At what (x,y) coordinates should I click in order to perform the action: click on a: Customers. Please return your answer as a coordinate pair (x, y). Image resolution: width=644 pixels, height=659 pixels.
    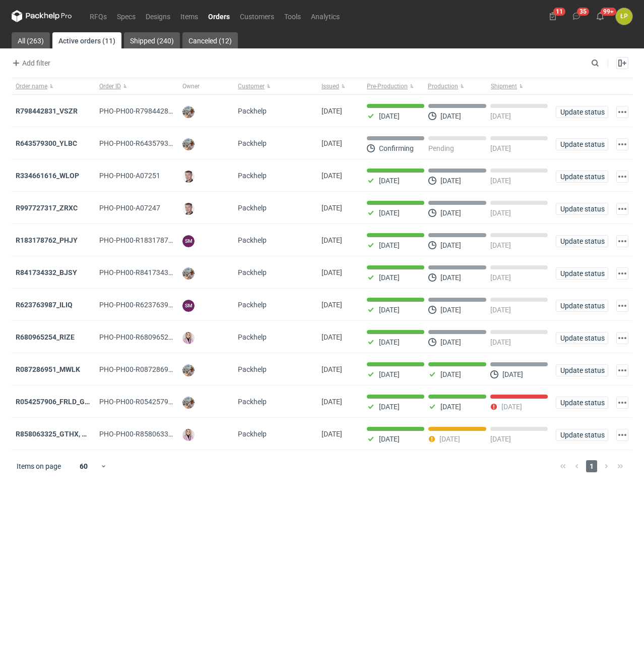
    Looking at the image, I should click on (257, 16).